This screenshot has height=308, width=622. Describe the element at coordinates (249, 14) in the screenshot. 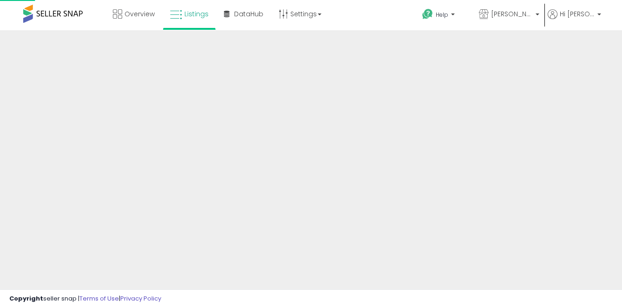

I see `span: DataHub` at that location.